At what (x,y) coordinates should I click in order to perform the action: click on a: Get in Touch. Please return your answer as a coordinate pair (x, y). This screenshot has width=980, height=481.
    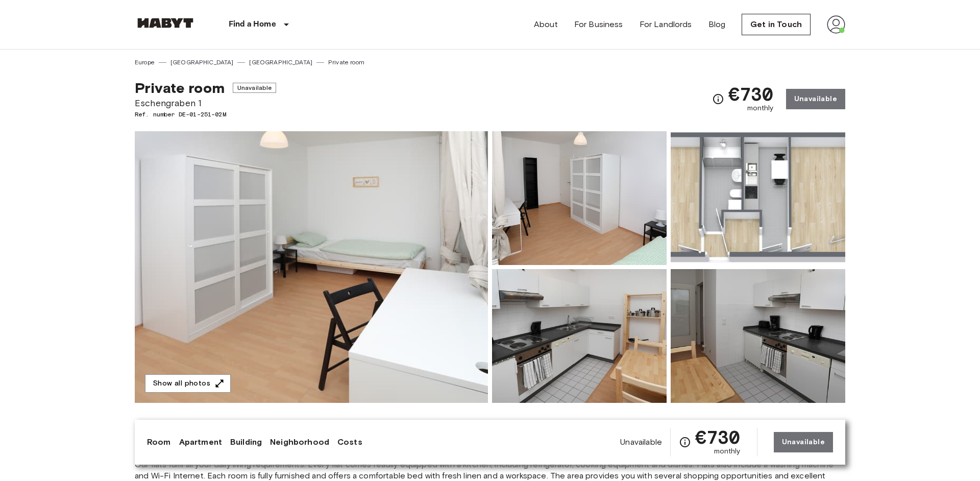
    Looking at the image, I should click on (776, 24).